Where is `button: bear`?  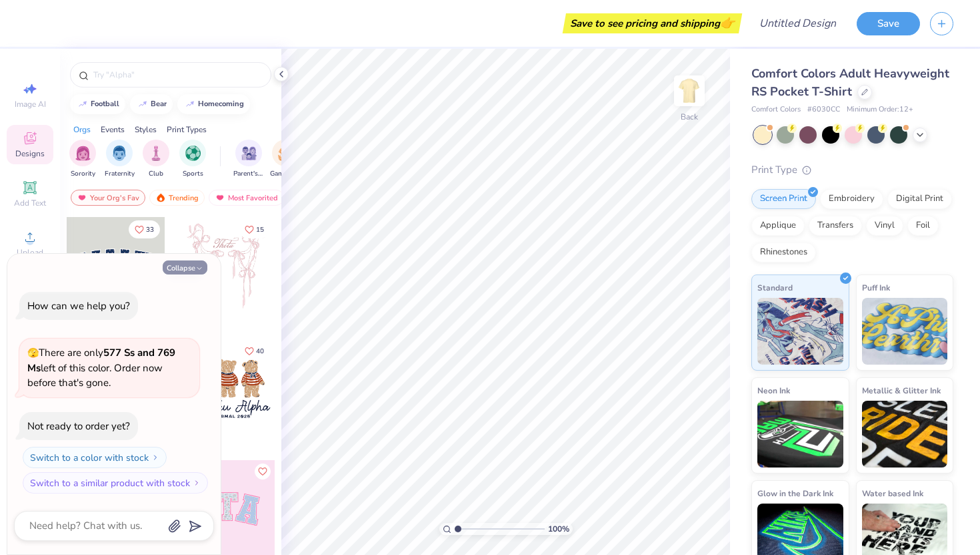
button: bear is located at coordinates (151, 104).